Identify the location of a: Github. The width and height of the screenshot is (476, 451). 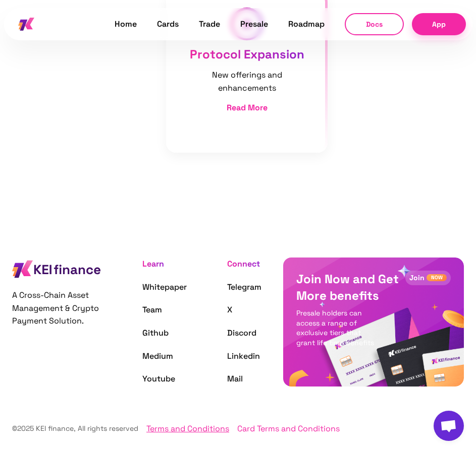
(156, 333).